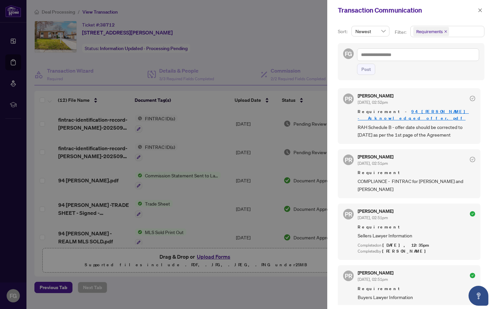 This screenshot has height=309, width=495. Describe the element at coordinates (417, 251) in the screenshot. I see `div: Completed by` at that location.